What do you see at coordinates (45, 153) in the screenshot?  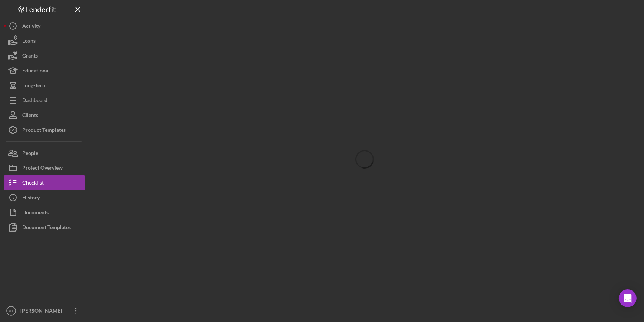 I see `button: People` at bounding box center [45, 153].